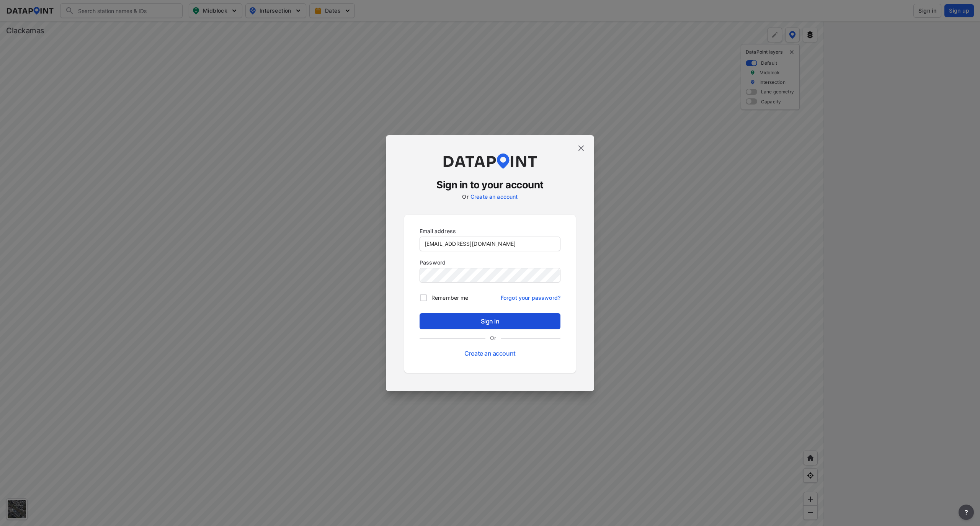 This screenshot has height=526, width=980. What do you see at coordinates (531, 295) in the screenshot?
I see `a: Forgot your password?` at bounding box center [531, 295].